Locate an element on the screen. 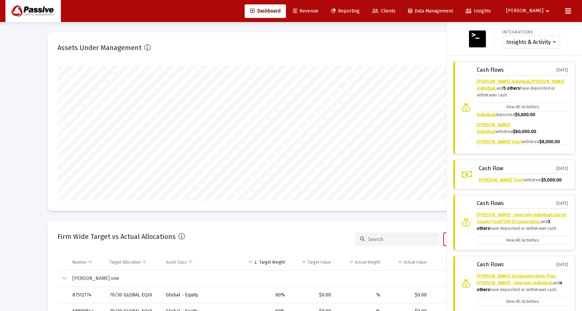  span: Clients is located at coordinates (384, 11).